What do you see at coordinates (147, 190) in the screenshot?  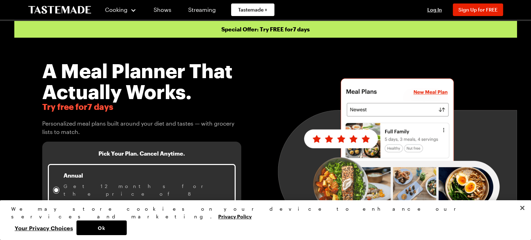 I see `span: Get 12 months for the price of 8` at bounding box center [147, 190].